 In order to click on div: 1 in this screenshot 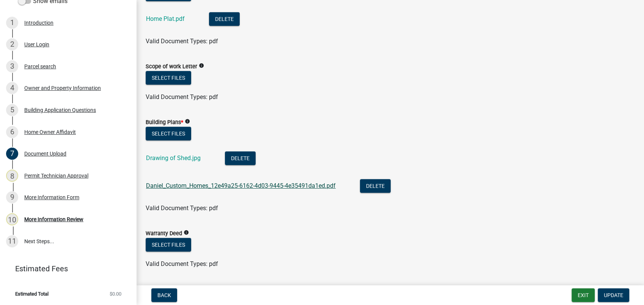, I will do `click(12, 23)`.